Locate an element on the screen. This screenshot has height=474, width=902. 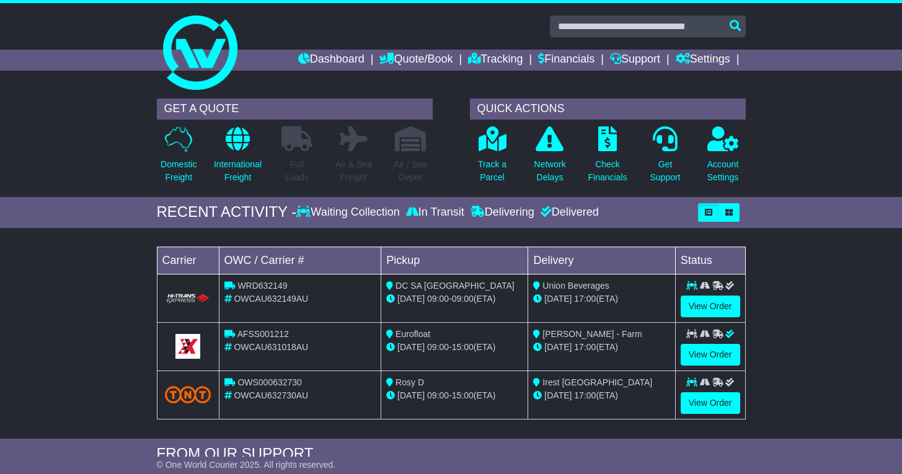
a: GetSupport is located at coordinates (665, 158).